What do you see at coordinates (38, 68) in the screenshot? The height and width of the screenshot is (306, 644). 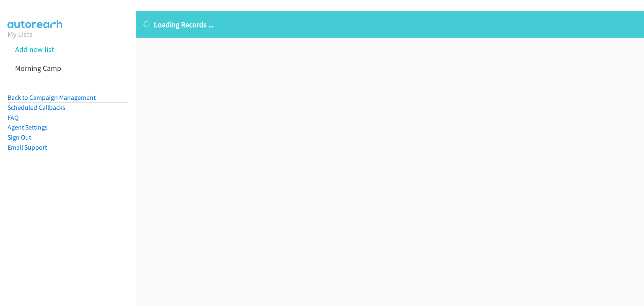 I see `a: Morning Camp` at bounding box center [38, 68].